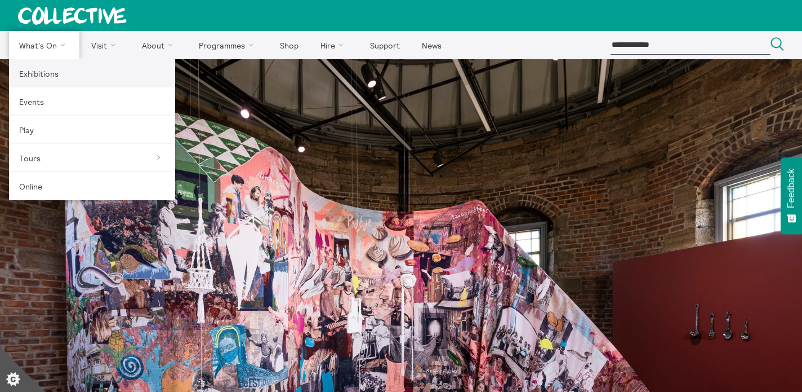  I want to click on a: Events, so click(92, 101).